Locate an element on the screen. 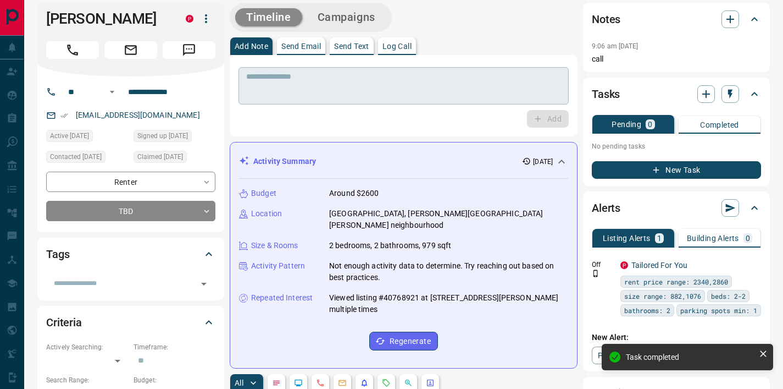 The height and width of the screenshot is (389, 783). div: Notes is located at coordinates (677, 19).